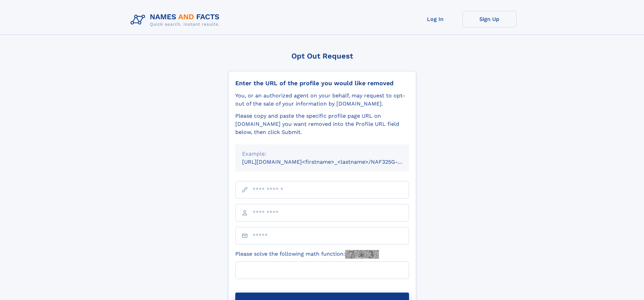  Describe the element at coordinates (436, 19) in the screenshot. I see `a: Log In` at that location.